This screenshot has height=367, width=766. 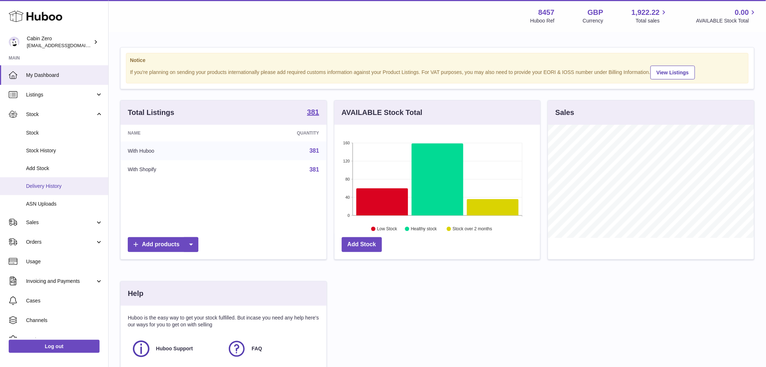 What do you see at coordinates (14, 42) in the screenshot?
I see `img: internalAdmin-8457@internal.huboo.com` at bounding box center [14, 42].